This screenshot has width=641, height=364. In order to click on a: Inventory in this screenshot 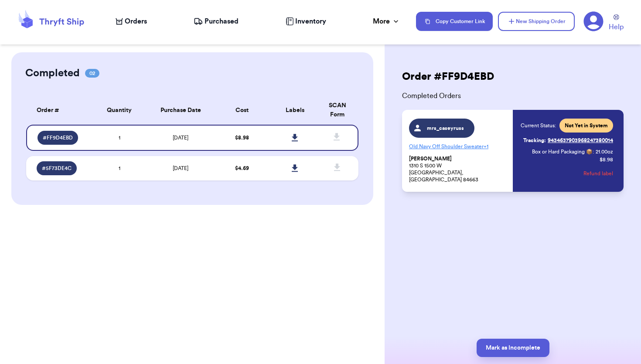, I will do `click(306, 21)`.